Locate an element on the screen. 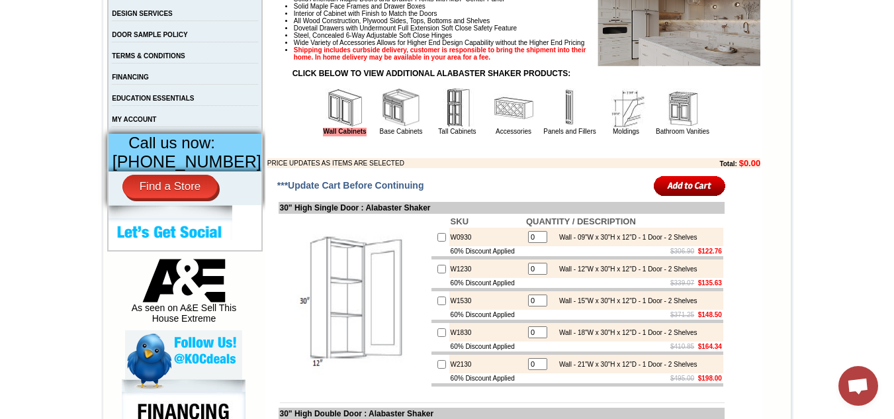 The height and width of the screenshot is (419, 894). span: Interior of Cabinet with Finish to Match the Doors is located at coordinates (365, 13).